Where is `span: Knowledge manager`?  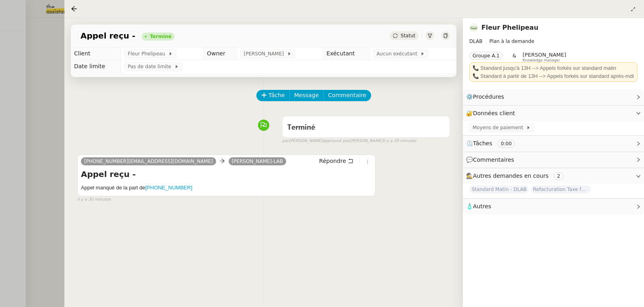
span: Knowledge manager is located at coordinates (541, 60).